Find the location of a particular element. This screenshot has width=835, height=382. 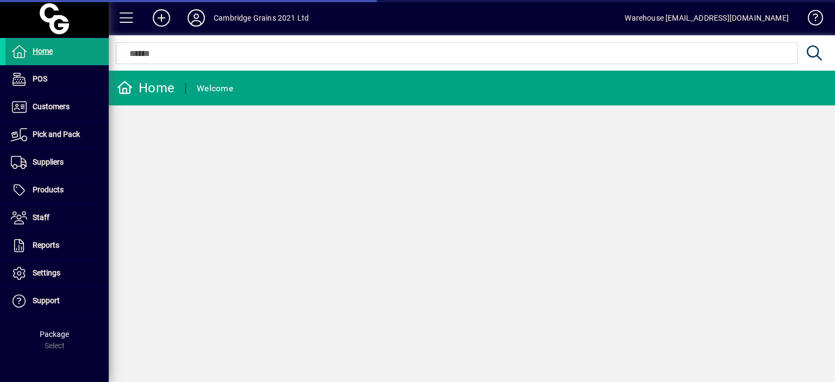

span: Home is located at coordinates (42, 51).